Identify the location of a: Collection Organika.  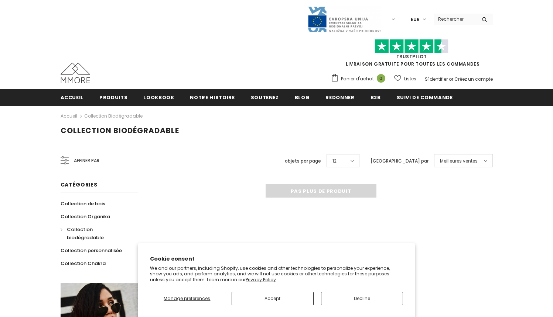
(85, 217).